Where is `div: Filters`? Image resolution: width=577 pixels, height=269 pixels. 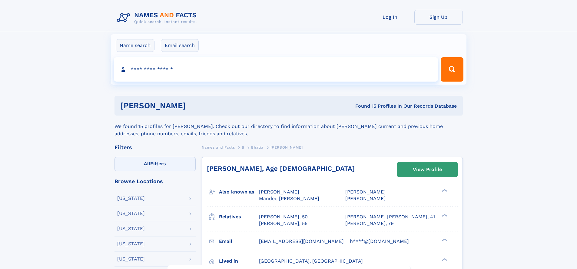
div: Filters is located at coordinates (155, 147).